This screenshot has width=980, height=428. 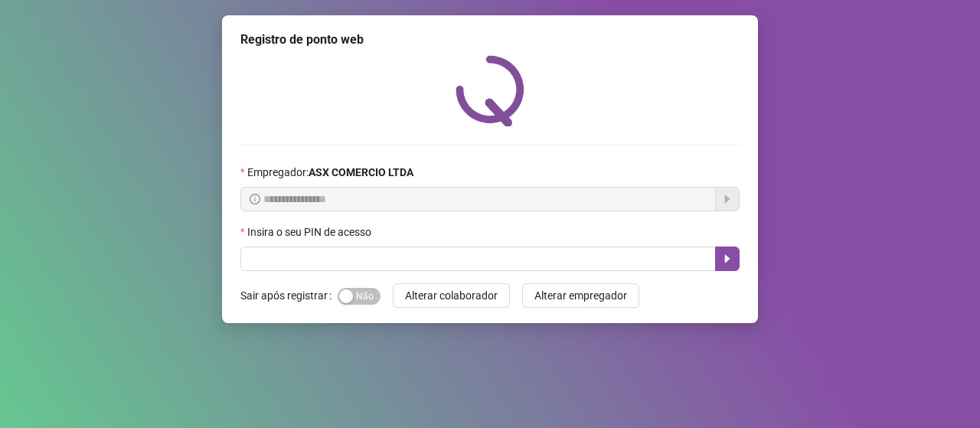 What do you see at coordinates (490, 91) in the screenshot?
I see `img: QRPoint` at bounding box center [490, 91].